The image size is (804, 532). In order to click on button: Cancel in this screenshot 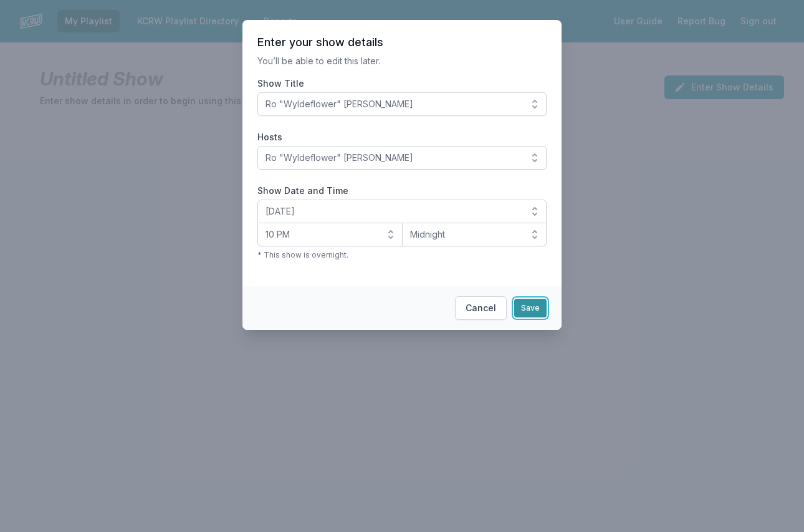, I will do `click(481, 308)`.